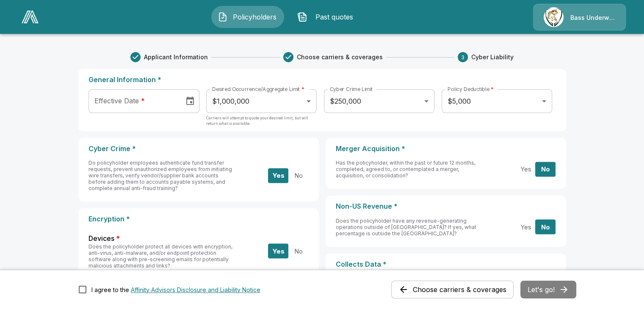 The width and height of the screenshot is (644, 309). I want to click on img: Policyholders Icon, so click(223, 17).